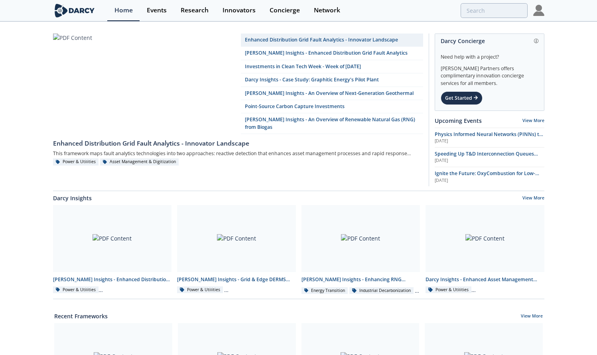 Image resolution: width=597 pixels, height=355 pixels. What do you see at coordinates (332, 107) in the screenshot?
I see `a: Point-Source Carbon Capture Investments` at bounding box center [332, 107].